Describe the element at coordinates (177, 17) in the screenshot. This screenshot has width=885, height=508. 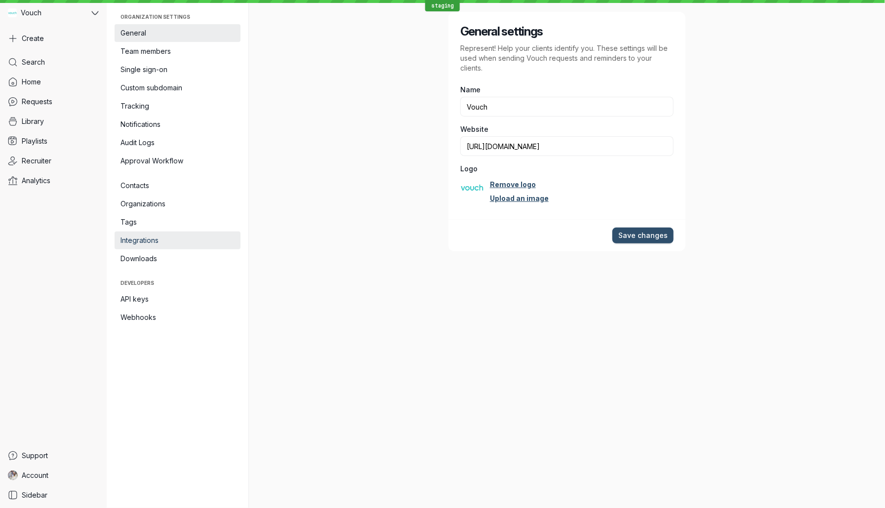
I see `span: Organization settings` at that location.